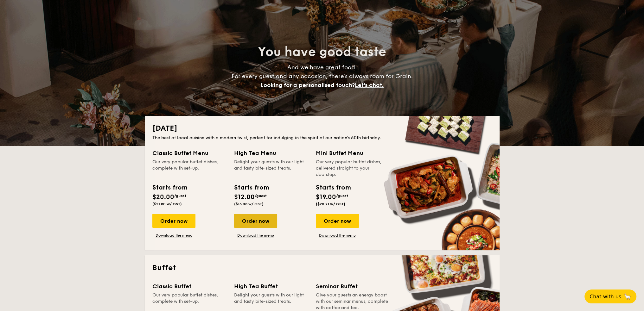 This screenshot has width=644, height=311. What do you see at coordinates (323, 138) in the screenshot?
I see `div: The best of local cuisine with a modern twist, perfect for indulging in the spirit of our nation’...` at bounding box center [323, 138].